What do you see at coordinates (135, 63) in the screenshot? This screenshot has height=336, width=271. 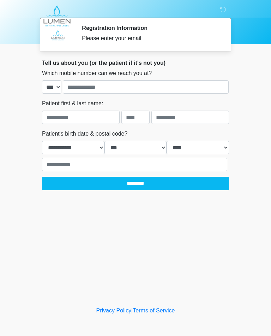 I see `h2: Tell us about you (or the patient if it's not you)` at bounding box center [135, 63].